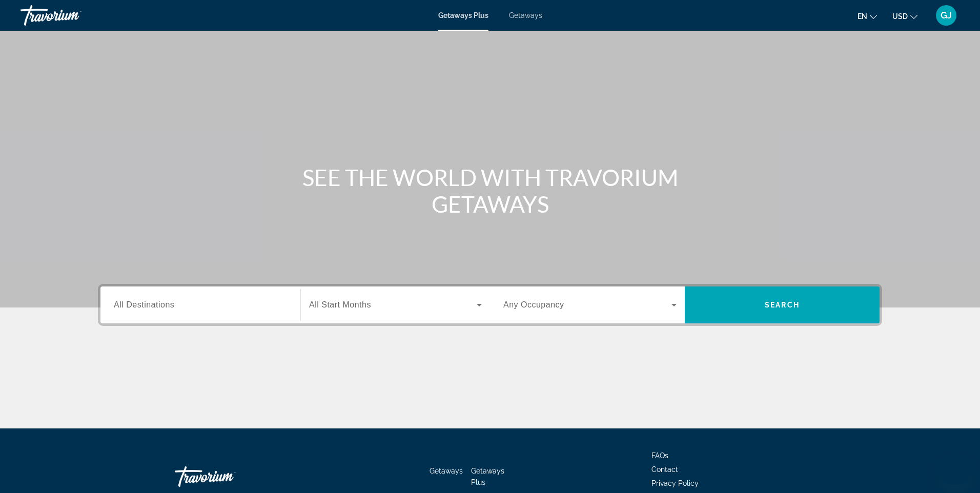 This screenshot has width=980, height=493. I want to click on span: GJ, so click(946, 16).